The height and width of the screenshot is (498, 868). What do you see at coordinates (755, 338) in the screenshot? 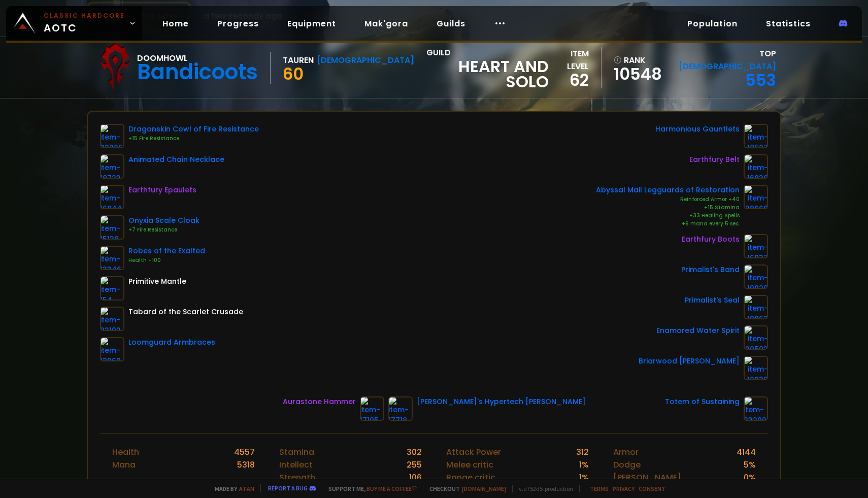
I see `img: item-20503` at bounding box center [755, 338].